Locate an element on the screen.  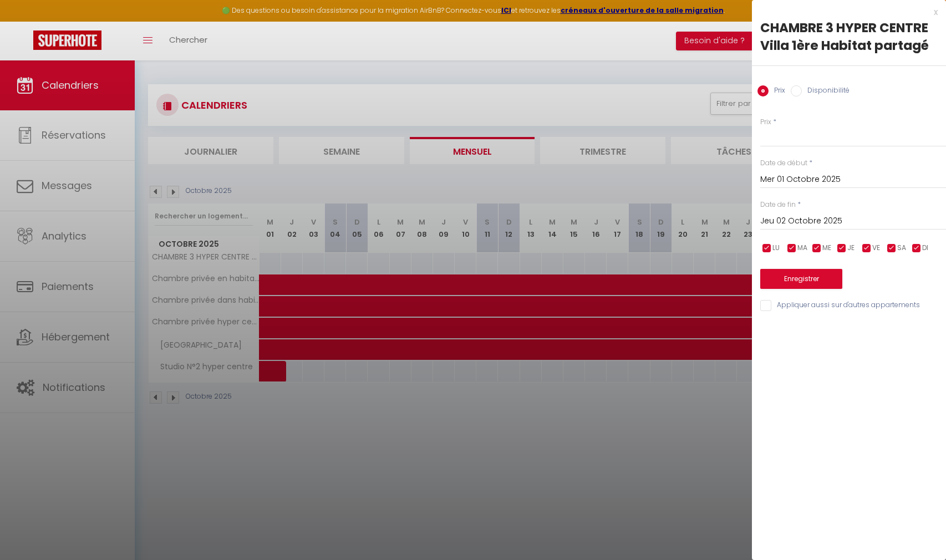
div: x is located at coordinates (845, 12).